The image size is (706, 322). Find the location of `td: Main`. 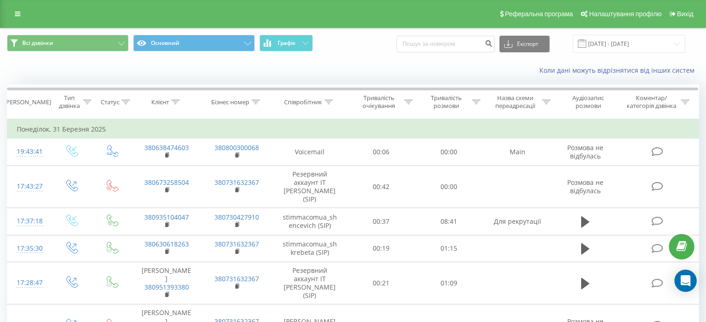

td: Main is located at coordinates (517, 152).